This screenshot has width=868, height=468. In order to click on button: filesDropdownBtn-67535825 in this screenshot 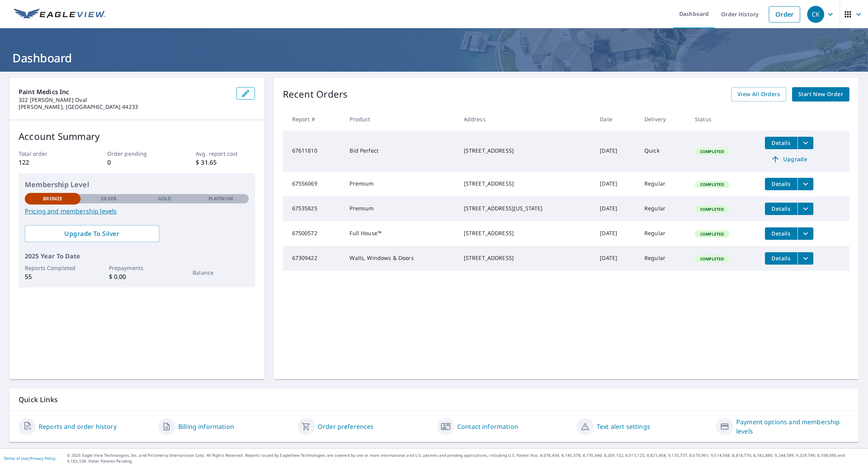, I will do `click(805, 209)`.